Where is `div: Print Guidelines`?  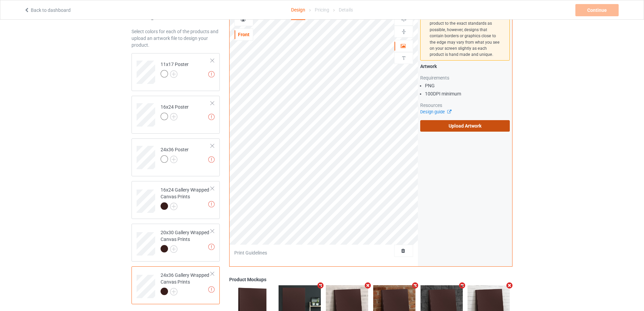 div: Print Guidelines is located at coordinates (251, 253).